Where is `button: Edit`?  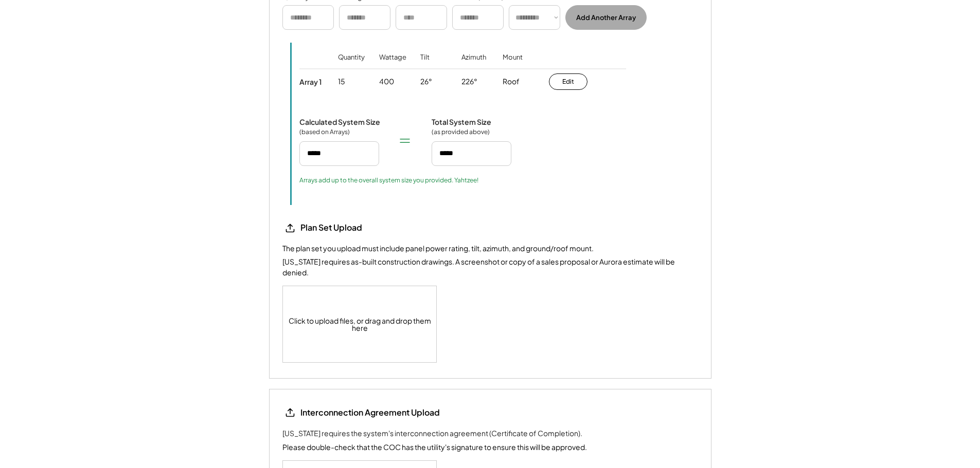 button: Edit is located at coordinates (568, 82).